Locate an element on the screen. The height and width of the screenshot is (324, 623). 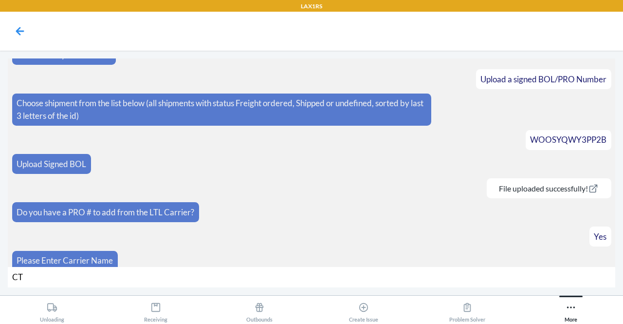
span: WOOSYQWY3PP2B is located at coordinates (568, 139).